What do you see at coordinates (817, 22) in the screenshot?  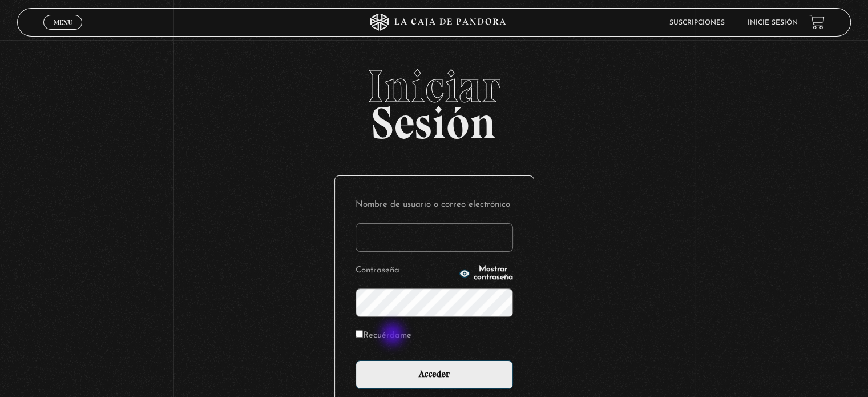 I see `a: View your shopping cart` at bounding box center [817, 22].